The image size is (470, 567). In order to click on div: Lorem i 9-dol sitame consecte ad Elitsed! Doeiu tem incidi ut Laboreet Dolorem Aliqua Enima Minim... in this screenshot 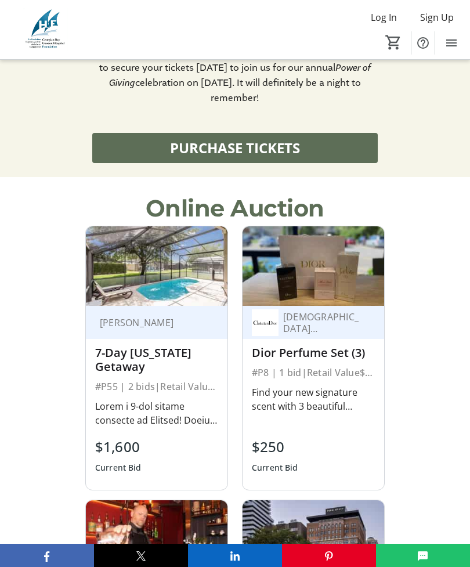, I will do `click(157, 413)`.